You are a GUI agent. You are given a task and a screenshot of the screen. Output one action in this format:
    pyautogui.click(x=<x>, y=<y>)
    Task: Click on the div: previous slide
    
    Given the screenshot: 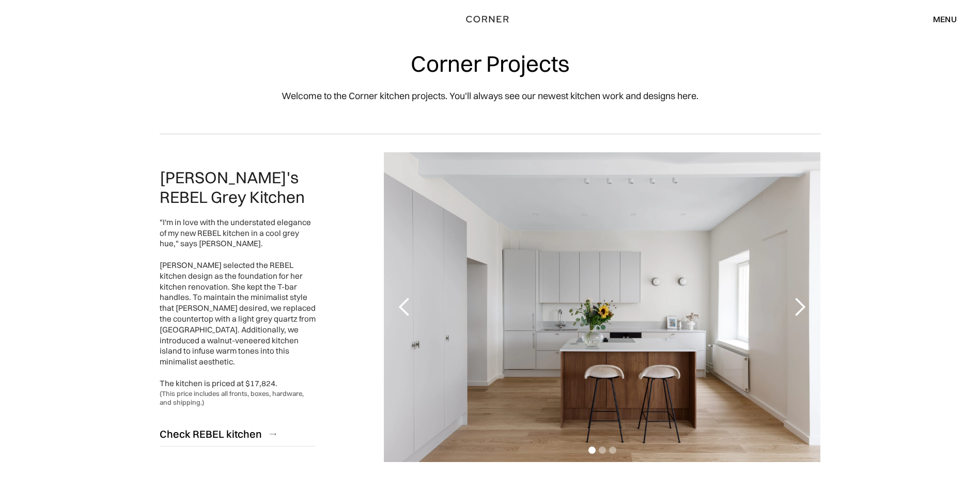 What is the action you would take?
    pyautogui.click(x=405, y=307)
    